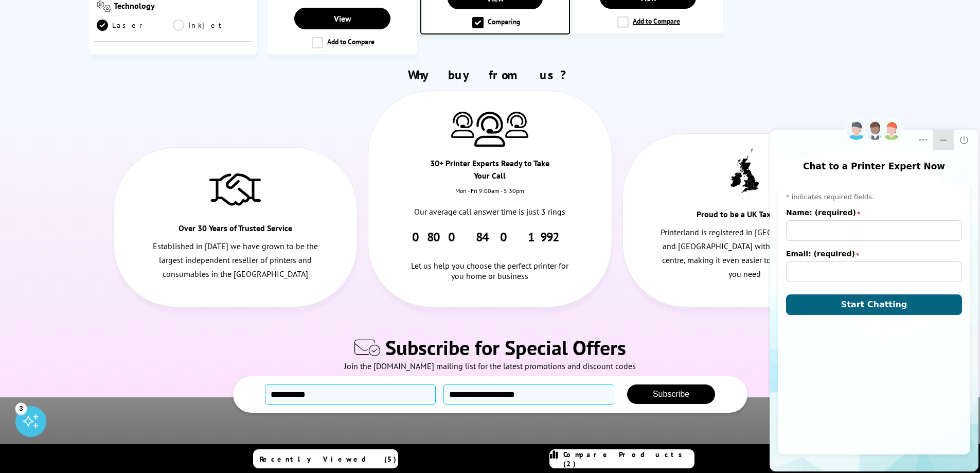 The image size is (980, 473). I want to click on button: Dropdown Menu, so click(155, 28).